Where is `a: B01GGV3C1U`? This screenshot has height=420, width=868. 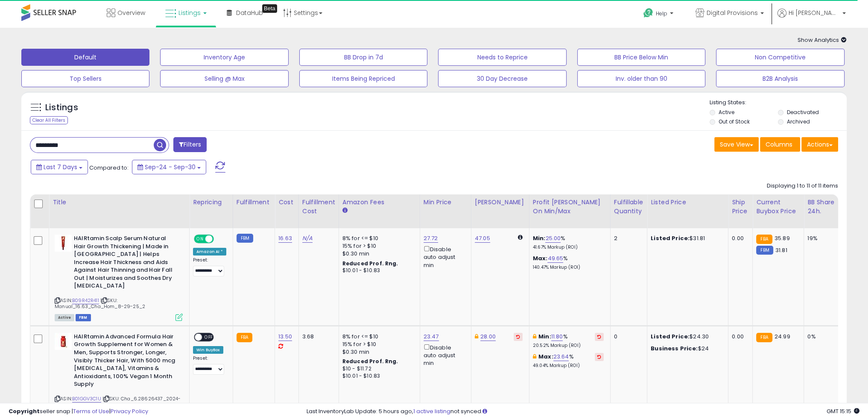
a: B01GGV3C1U is located at coordinates (86, 399).